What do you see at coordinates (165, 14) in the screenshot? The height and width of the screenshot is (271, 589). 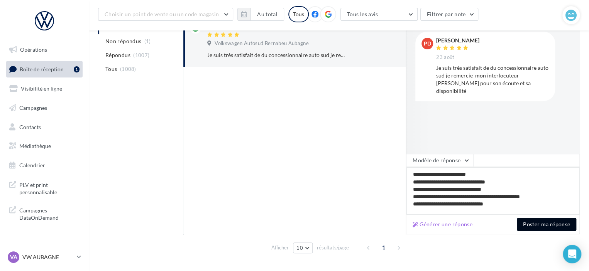 I see `button: Choisir un point de vente ou un code magasin` at bounding box center [165, 14].